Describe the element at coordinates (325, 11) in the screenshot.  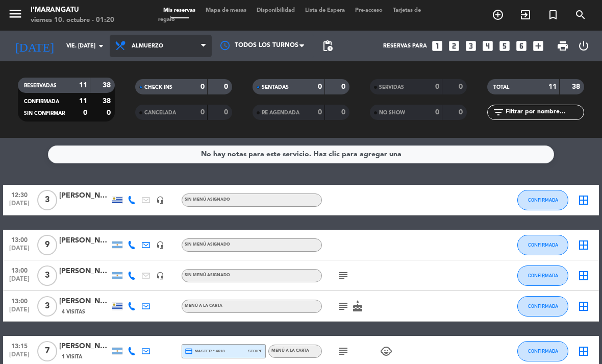
I see `span: Lista de Espera` at that location.